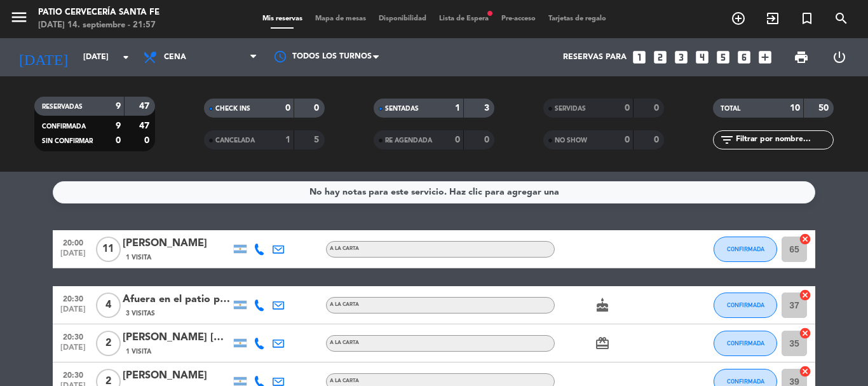 The width and height of the screenshot is (868, 386). I want to click on span: Tarjetas de regalo, so click(577, 18).